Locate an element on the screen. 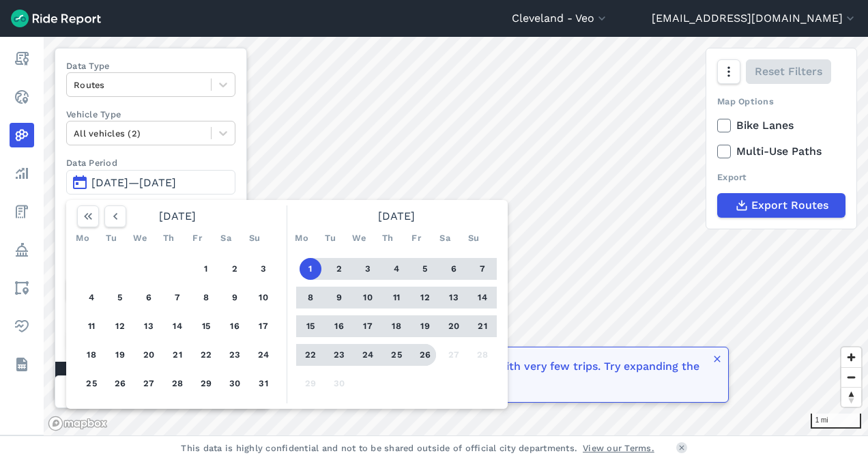  button: Reset Filters is located at coordinates (789, 72).